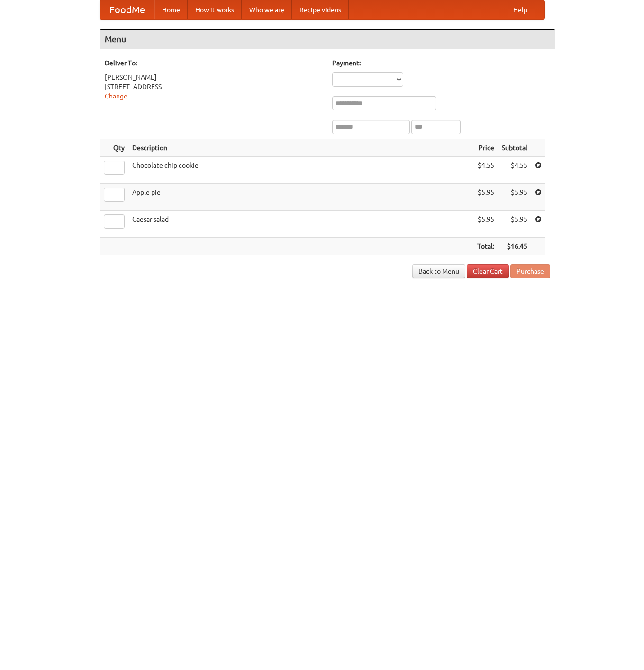 The image size is (644, 670). Describe the element at coordinates (266, 10) in the screenshot. I see `a: Who we are` at that location.